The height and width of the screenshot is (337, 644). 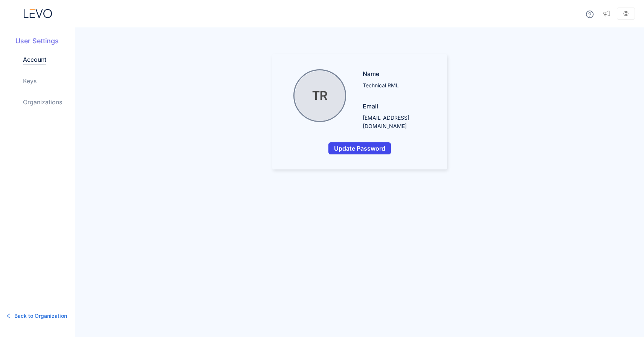 What do you see at coordinates (397, 106) in the screenshot?
I see `p: Email` at bounding box center [397, 106].